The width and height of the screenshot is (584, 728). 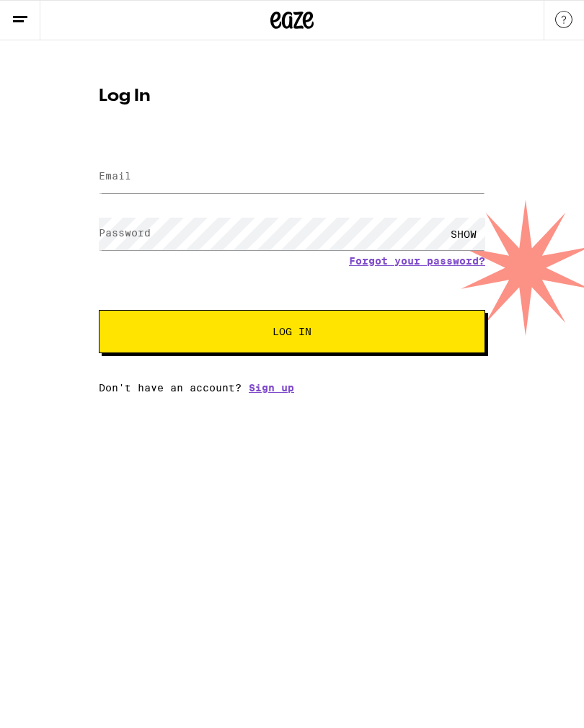 I want to click on div: SHOW, so click(x=463, y=233).